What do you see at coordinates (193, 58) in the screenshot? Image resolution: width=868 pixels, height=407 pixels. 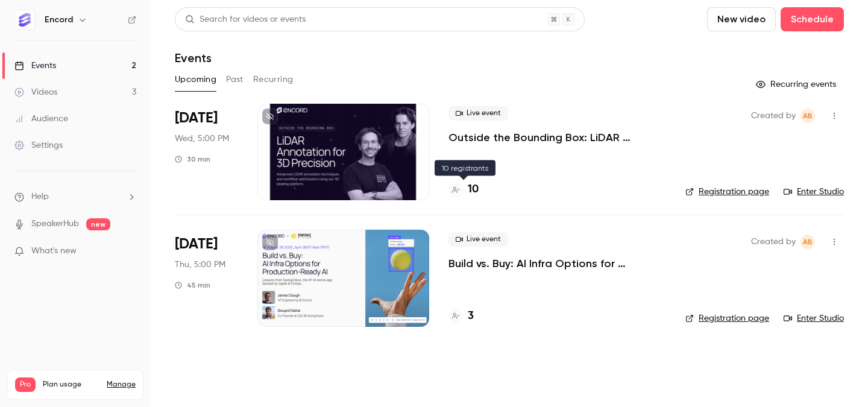 I see `h1: Events` at bounding box center [193, 58].